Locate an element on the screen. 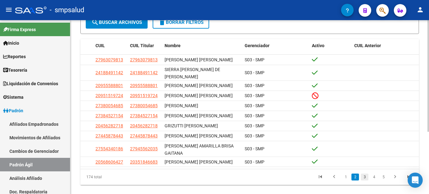 Image resolution: width=429 pixels, height=194 pixels. span: Tesorería is located at coordinates (15, 70).